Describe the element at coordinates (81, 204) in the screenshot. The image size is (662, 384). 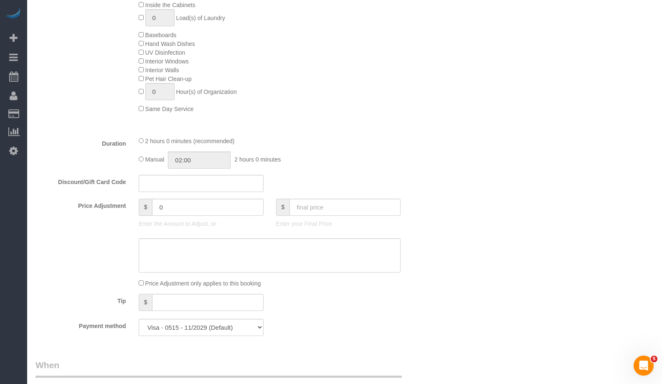
I see `label: Price Adjustment` at that location.